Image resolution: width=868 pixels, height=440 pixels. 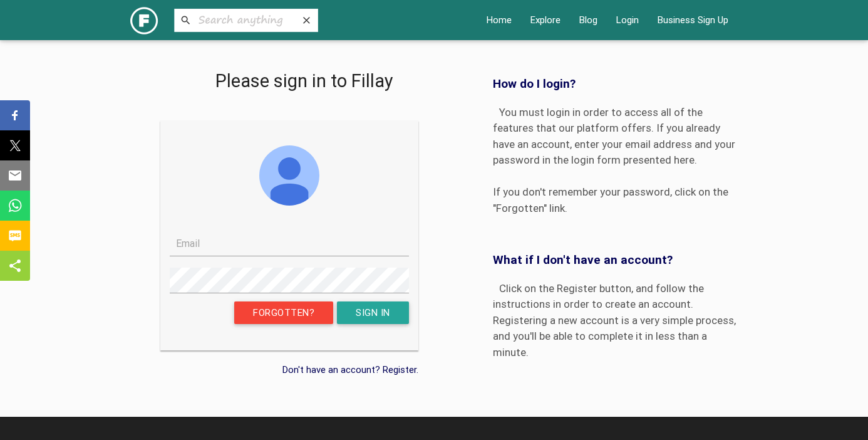 I want to click on button: Sign in, so click(x=372, y=312).